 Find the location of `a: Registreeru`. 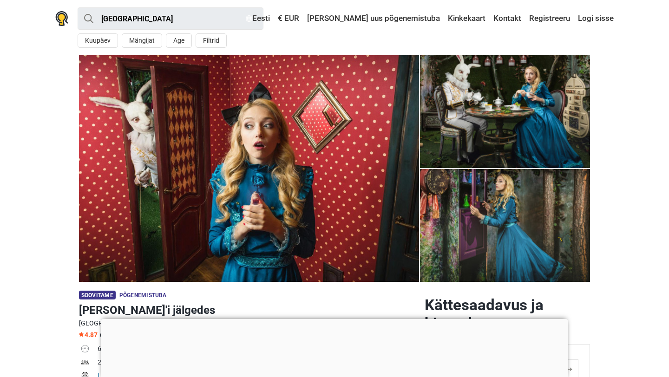

a: Registreeru is located at coordinates (550, 19).